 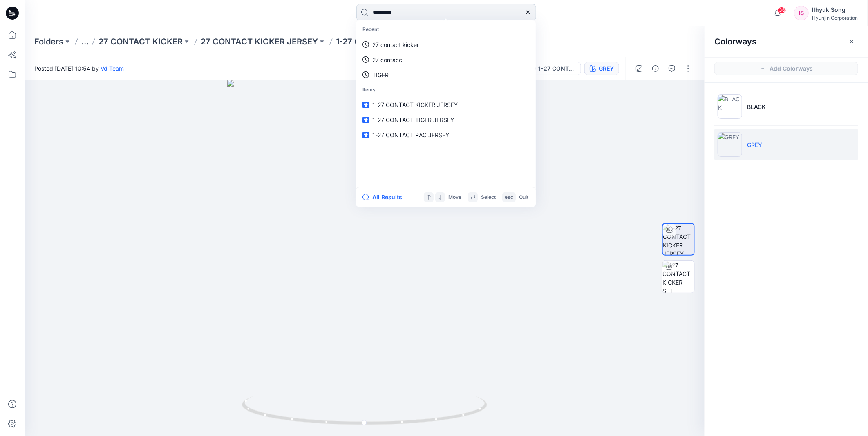 I want to click on span: 1-27 CONTACT TIGER JERSEY, so click(x=413, y=120).